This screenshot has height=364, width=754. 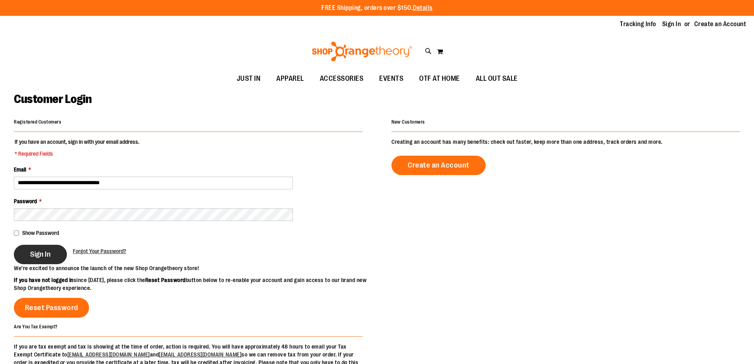 What do you see at coordinates (196, 268) in the screenshot?
I see `p: We’re excited to announce the launch of the new Shop Orangetheory store!` at bounding box center [196, 268].